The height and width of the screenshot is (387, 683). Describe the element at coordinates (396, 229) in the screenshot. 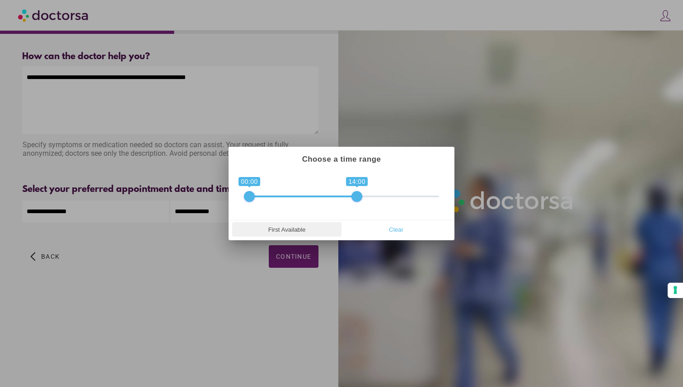

I see `button: Clear` at that location.